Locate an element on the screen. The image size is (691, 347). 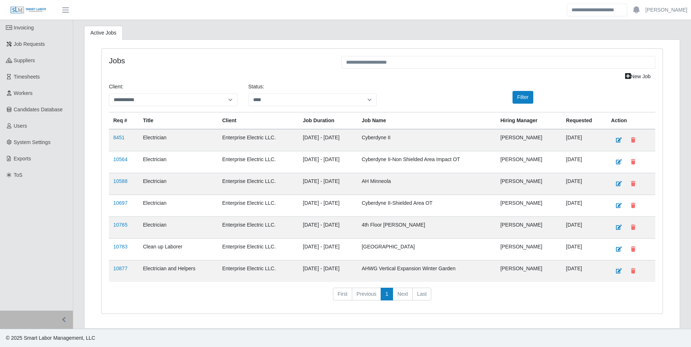
td: Cyberdyne II-Non Shielded Area Impact OT is located at coordinates (426, 162).